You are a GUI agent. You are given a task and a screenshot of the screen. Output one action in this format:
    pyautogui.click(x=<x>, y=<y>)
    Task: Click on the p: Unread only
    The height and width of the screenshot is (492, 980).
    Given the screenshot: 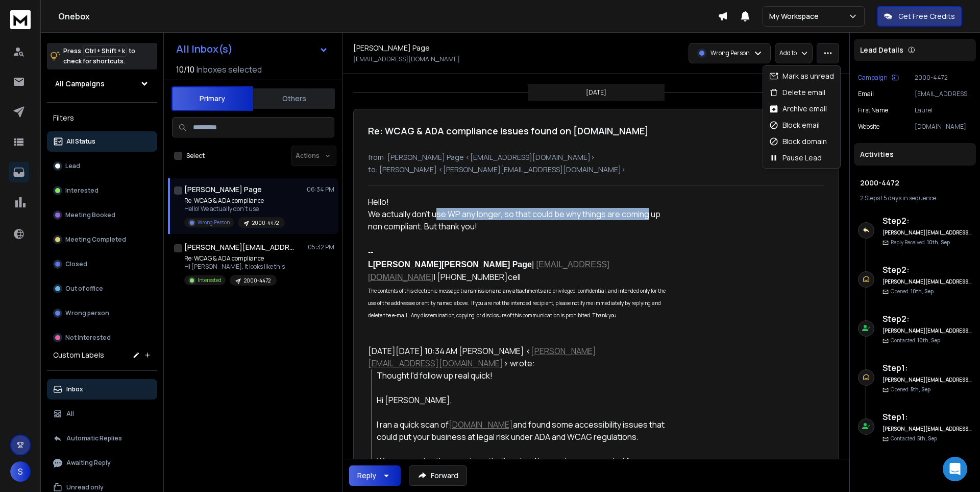 What is the action you would take?
    pyautogui.click(x=85, y=487)
    